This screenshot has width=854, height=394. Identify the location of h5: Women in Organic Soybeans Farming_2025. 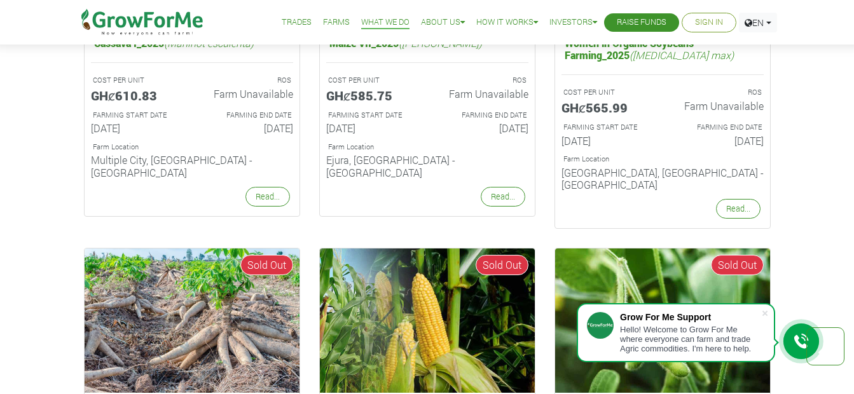
(663, 49).